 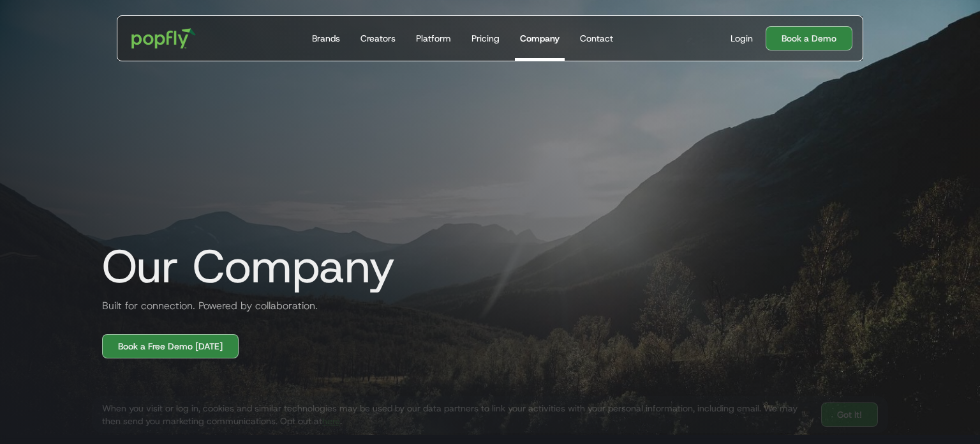 I want to click on a: Pricing, so click(x=486, y=38).